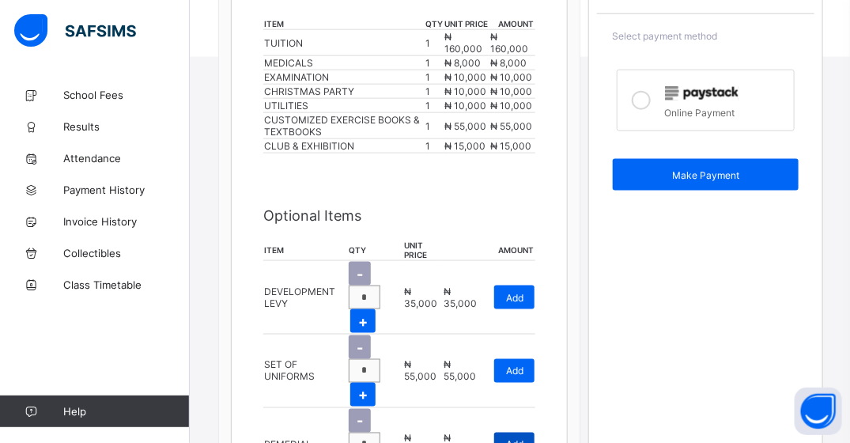 This screenshot has width=850, height=443. Describe the element at coordinates (305, 297) in the screenshot. I see `p: DEVELOPMENT LEVY` at that location.